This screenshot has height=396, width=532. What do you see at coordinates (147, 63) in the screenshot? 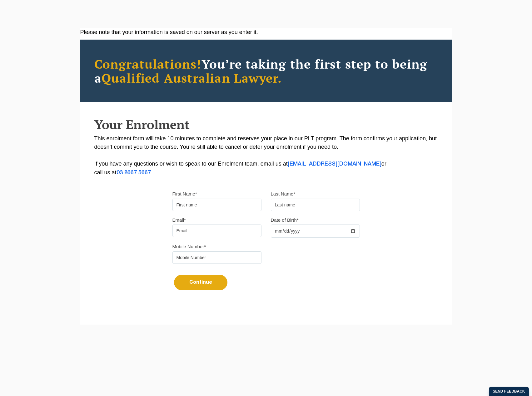
I see `span: Congratulations!` at bounding box center [147, 63].